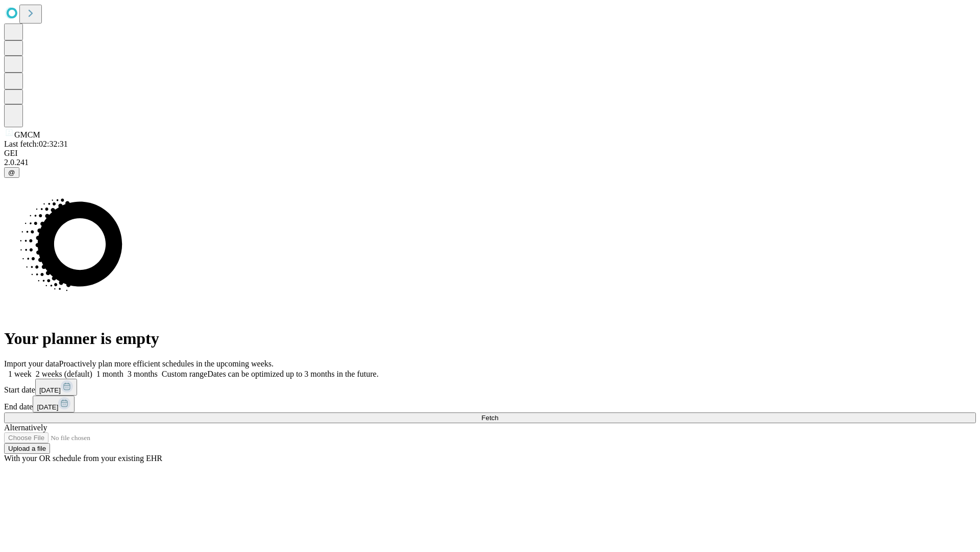 This screenshot has width=980, height=552. I want to click on span: Import your data, so click(32, 363).